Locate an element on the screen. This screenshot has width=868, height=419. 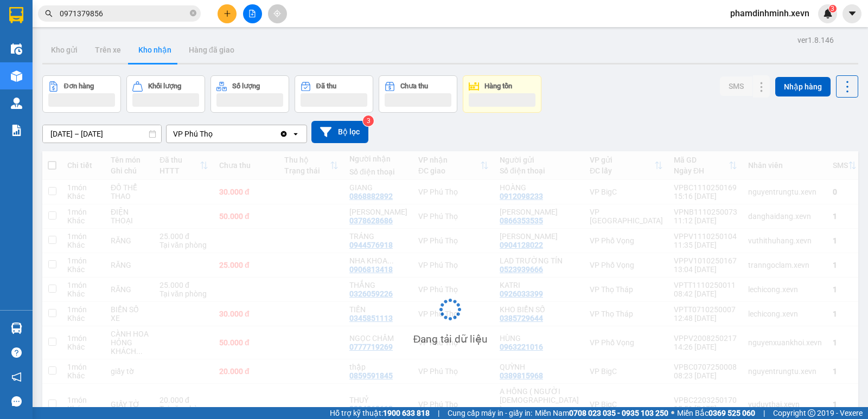
strong: 1900 633 818 is located at coordinates (406, 413).